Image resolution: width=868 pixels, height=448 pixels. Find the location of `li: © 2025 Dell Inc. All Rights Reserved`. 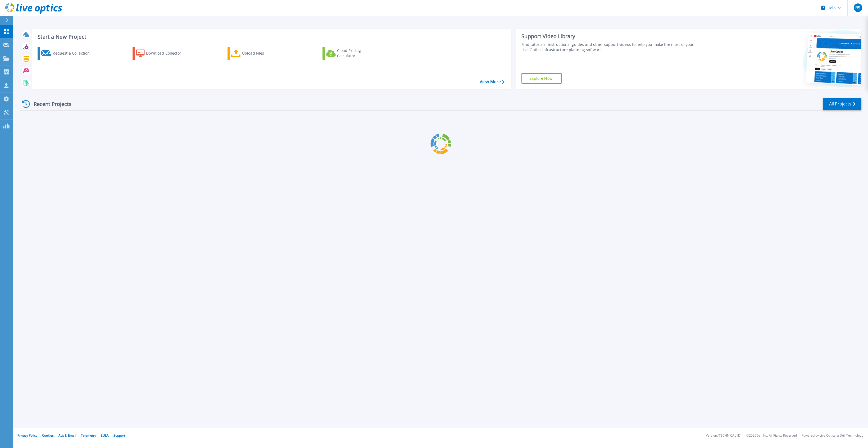

li: © 2025 Dell Inc. All Rights Reserved is located at coordinates (772, 436).